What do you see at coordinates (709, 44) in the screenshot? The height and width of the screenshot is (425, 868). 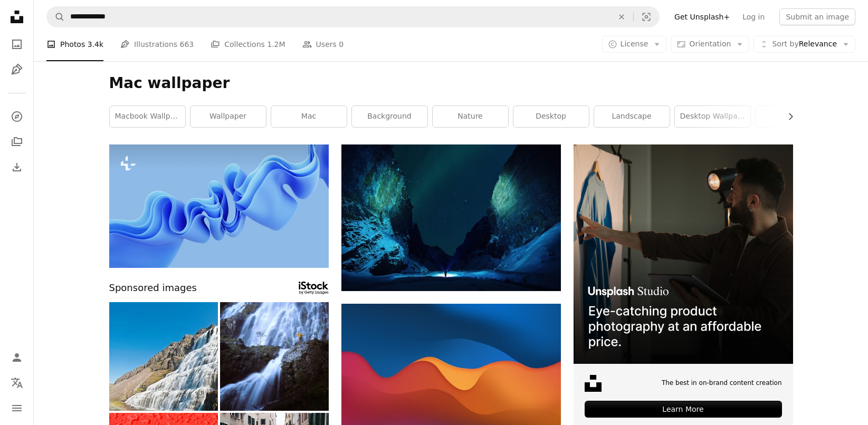 I see `span: Orientation` at bounding box center [709, 44].